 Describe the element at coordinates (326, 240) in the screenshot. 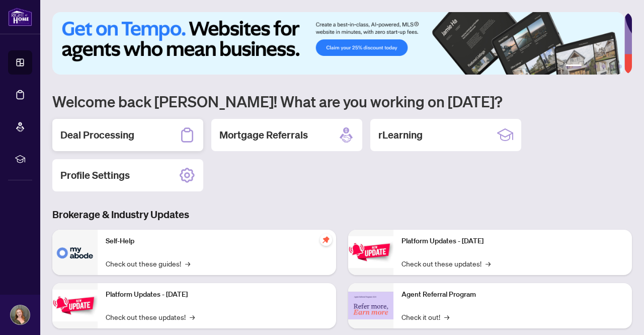

I see `span: pushpin` at that location.